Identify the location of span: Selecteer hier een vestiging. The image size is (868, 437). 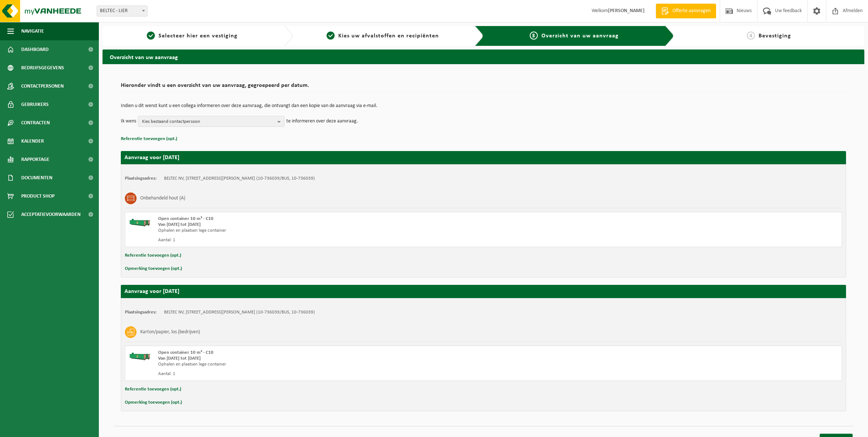
(198, 36).